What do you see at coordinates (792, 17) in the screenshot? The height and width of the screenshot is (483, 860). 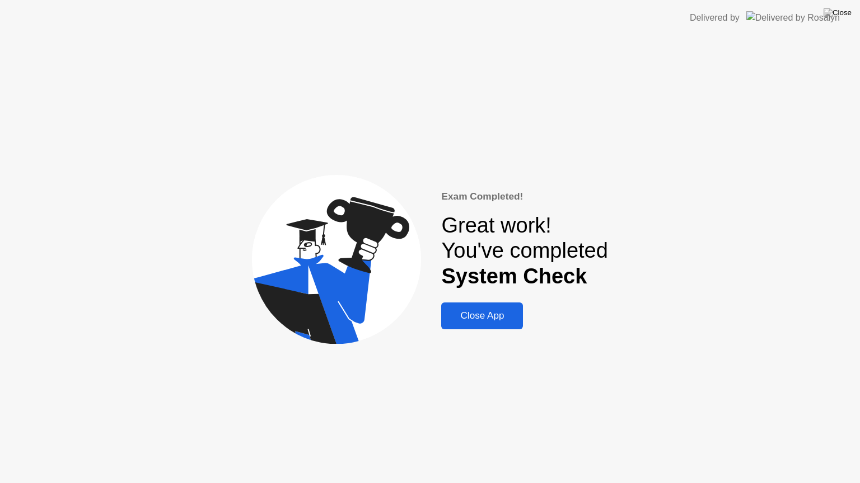 I see `img: Delivered by Rosalyn` at bounding box center [792, 17].